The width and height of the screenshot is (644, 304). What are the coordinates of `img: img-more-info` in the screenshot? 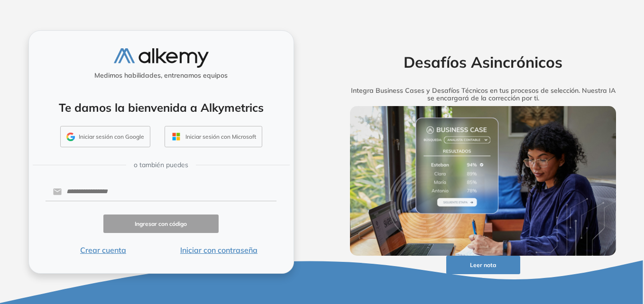 It's located at (483, 181).